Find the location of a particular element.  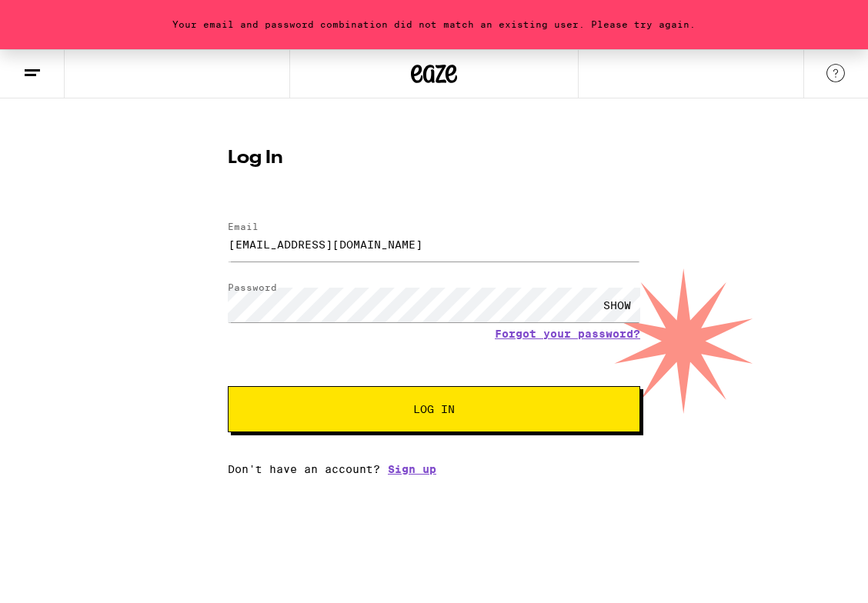

h1: Log In is located at coordinates (434, 159).